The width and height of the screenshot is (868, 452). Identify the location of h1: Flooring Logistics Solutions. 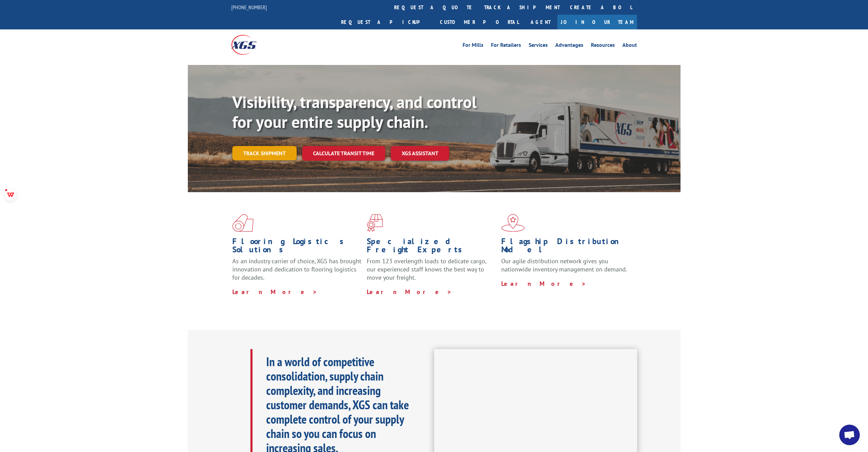
(297, 247).